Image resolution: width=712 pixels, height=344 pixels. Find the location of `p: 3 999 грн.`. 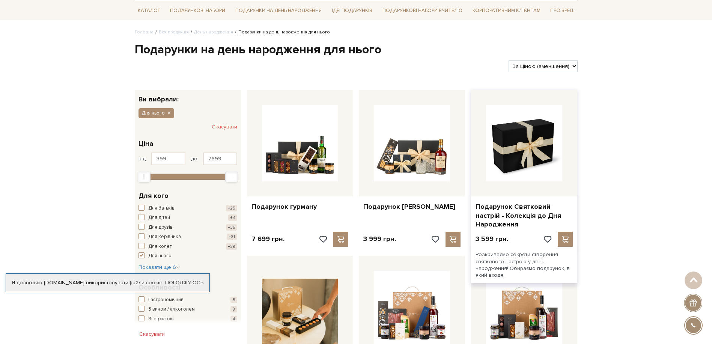

p: 3 999 грн. is located at coordinates (380, 239).